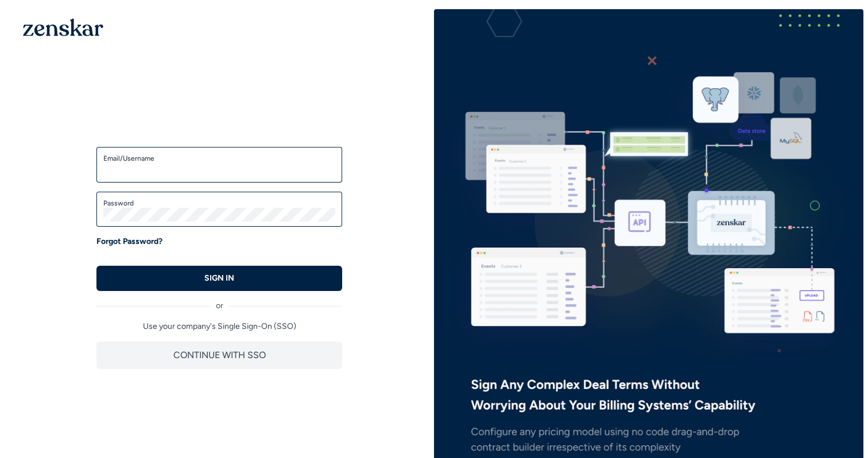  What do you see at coordinates (129, 242) in the screenshot?
I see `a: Forgot Password?` at bounding box center [129, 242].